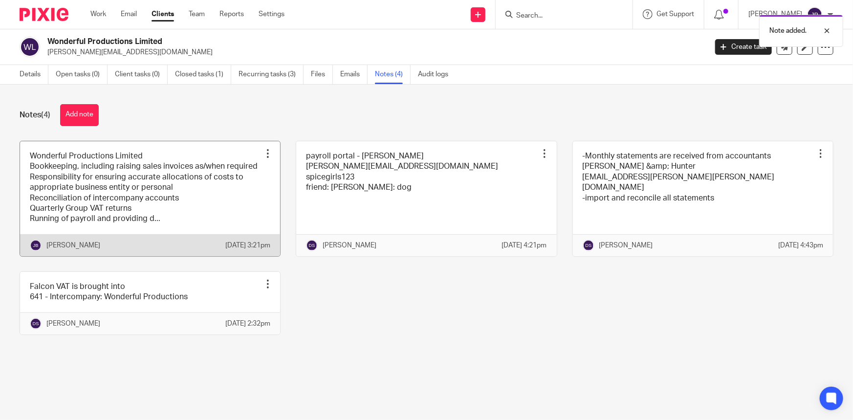 The image size is (853, 420). Describe the element at coordinates (354, 74) in the screenshot. I see `a: Emails` at that location.